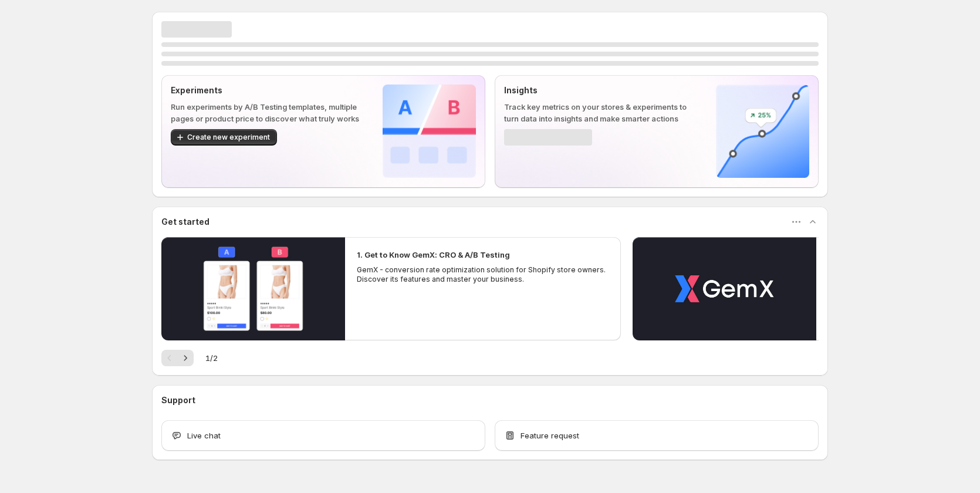 Image resolution: width=980 pixels, height=493 pixels. I want to click on nav: Pagination, so click(177, 358).